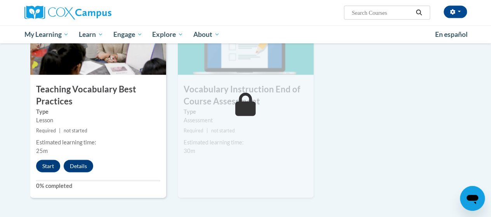  I want to click on img: Cox Campus, so click(68, 13).